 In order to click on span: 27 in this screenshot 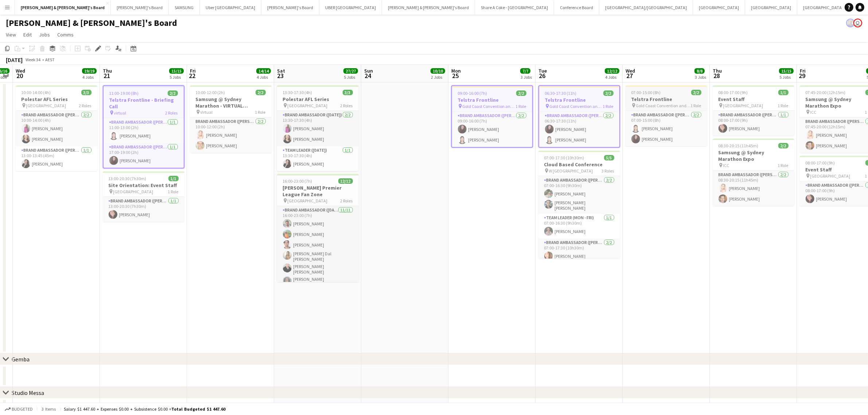, I will do `click(629, 76)`.